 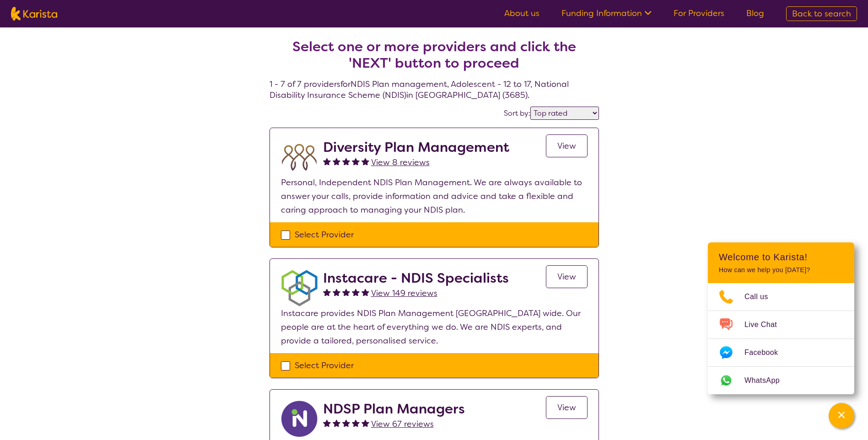 I want to click on a: For Providers, so click(x=699, y=13).